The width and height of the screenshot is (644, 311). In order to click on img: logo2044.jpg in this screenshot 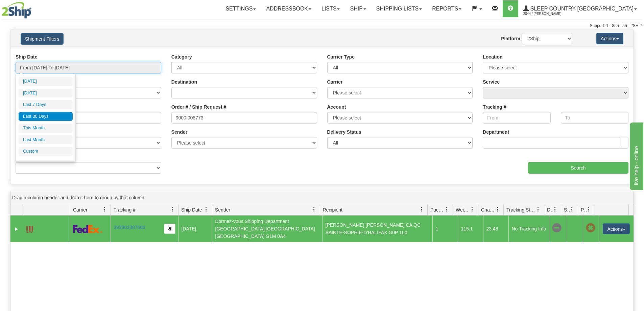, I will do `click(17, 10)`.